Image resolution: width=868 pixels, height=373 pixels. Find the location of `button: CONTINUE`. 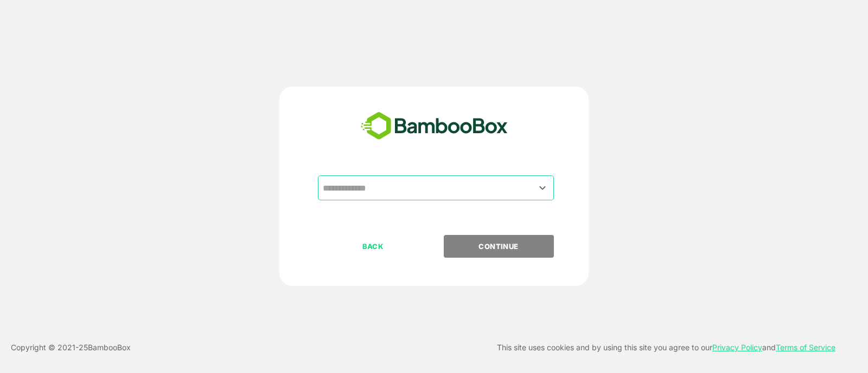

button: CONTINUE is located at coordinates (499, 247).